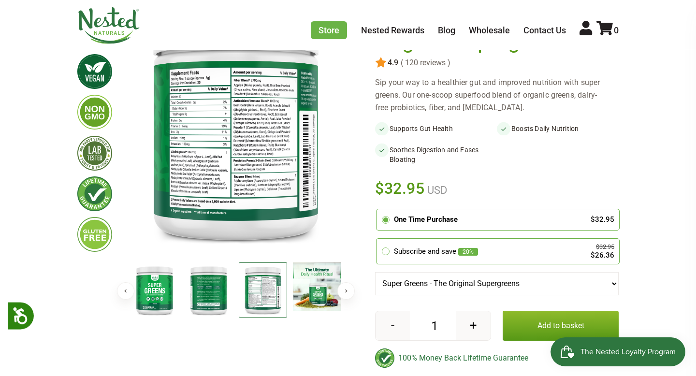 The height and width of the screenshot is (376, 696). What do you see at coordinates (436, 190) in the screenshot?
I see `span: USD` at bounding box center [436, 190].